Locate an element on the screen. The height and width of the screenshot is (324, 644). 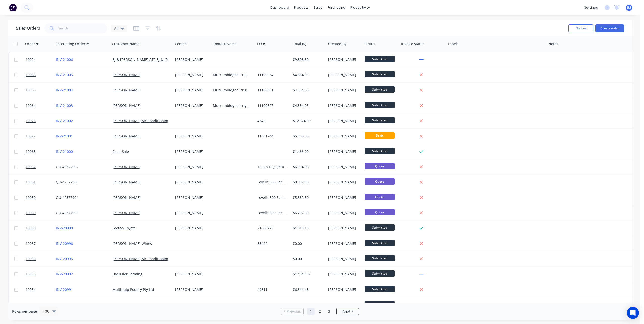
a: 10953 is located at coordinates (41, 305).